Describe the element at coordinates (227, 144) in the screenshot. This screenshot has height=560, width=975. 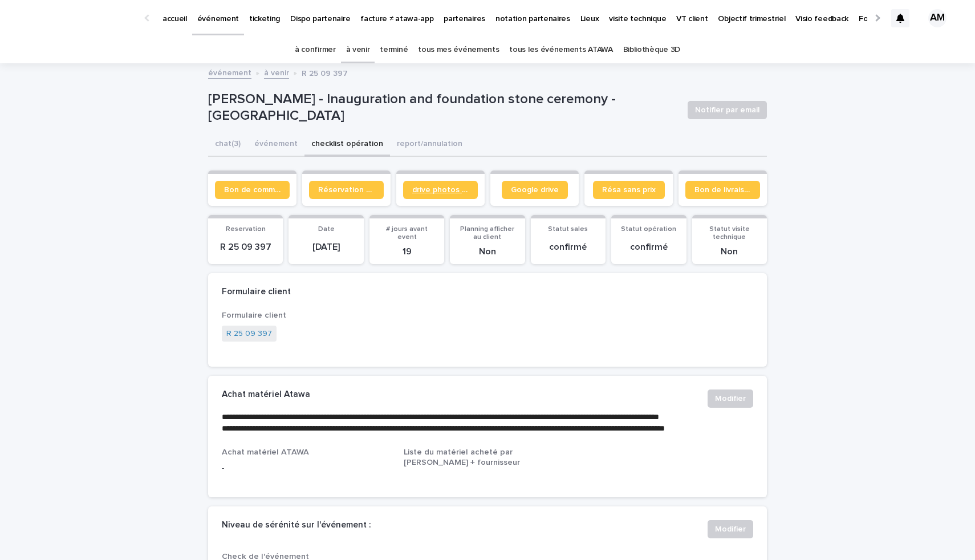
I see `button: chat (3)` at that location.